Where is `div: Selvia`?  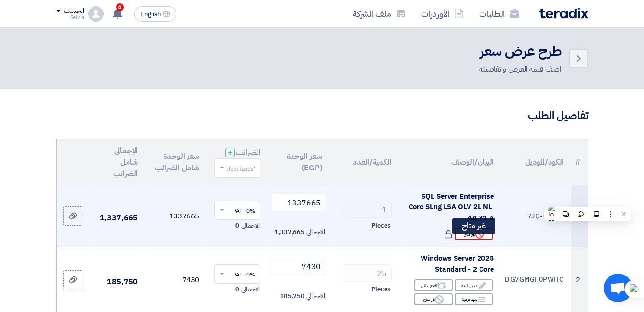
div: Selvia is located at coordinates (70, 17).